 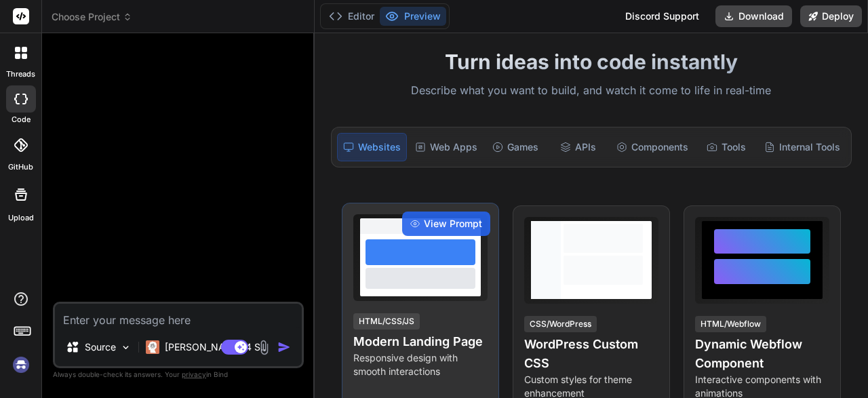 What do you see at coordinates (351, 16) in the screenshot?
I see `button: Editor` at bounding box center [351, 16].